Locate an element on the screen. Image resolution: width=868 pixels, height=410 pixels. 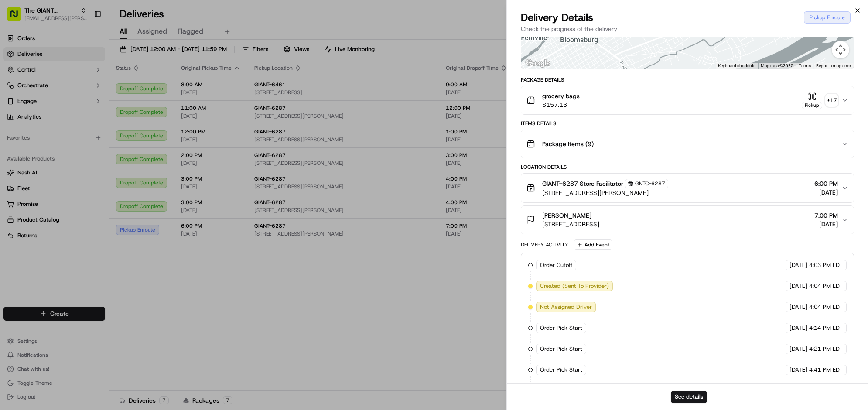
button: Add Event is located at coordinates (592, 245).